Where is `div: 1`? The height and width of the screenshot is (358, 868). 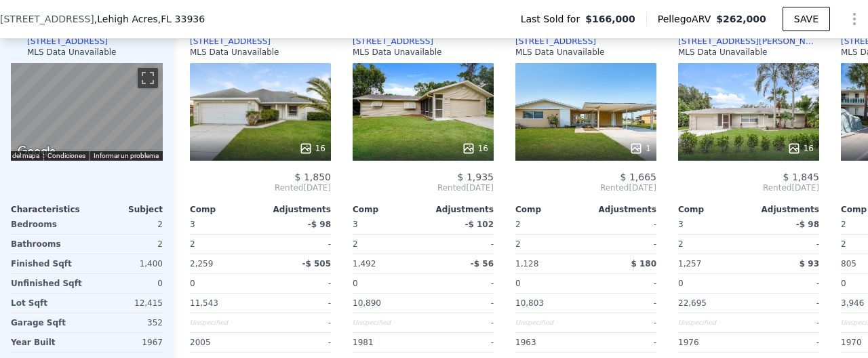 div: 1 is located at coordinates (640, 149).